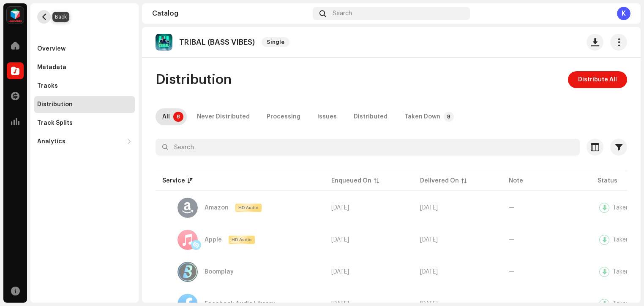 The image size is (644, 306). Describe the element at coordinates (422, 117) in the screenshot. I see `div: Taken Down` at that location.